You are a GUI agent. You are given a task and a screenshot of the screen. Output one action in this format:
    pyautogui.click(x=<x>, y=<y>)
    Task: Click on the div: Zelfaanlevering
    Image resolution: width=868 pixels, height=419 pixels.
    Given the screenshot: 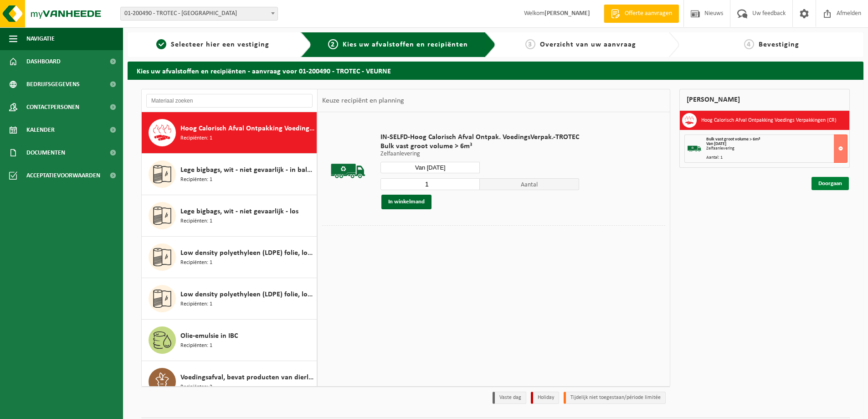 What is the action you would take?
    pyautogui.click(x=776, y=148)
    